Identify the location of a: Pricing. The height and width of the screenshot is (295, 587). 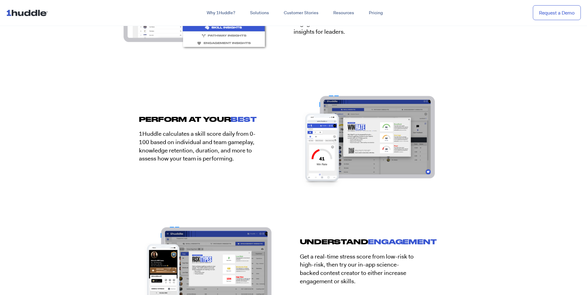
(376, 13).